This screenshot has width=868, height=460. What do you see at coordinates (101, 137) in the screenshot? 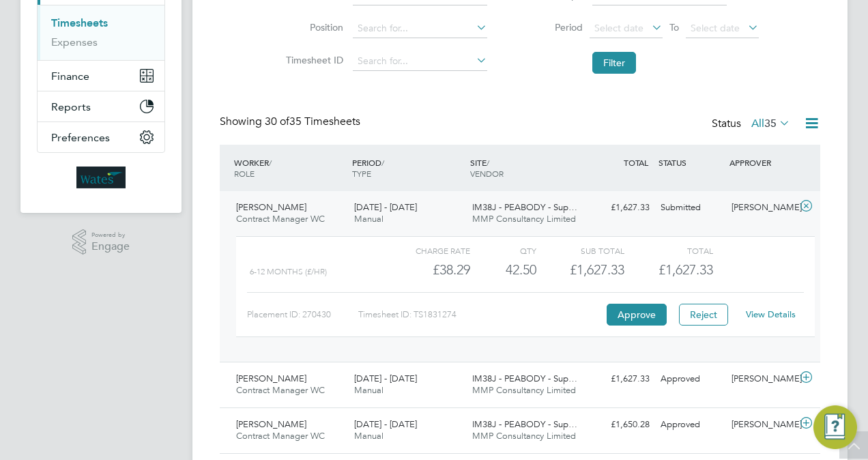
I see `button: Preferences` at bounding box center [101, 137].